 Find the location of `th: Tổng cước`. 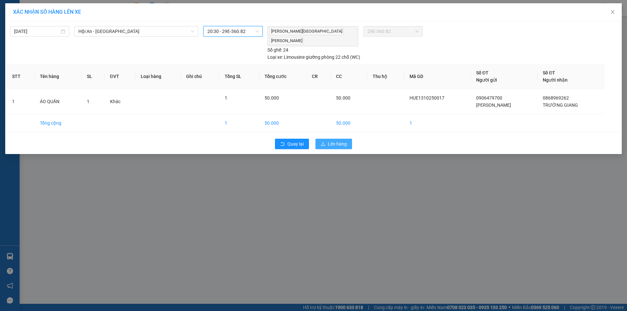

th: Tổng cước is located at coordinates (283, 76).